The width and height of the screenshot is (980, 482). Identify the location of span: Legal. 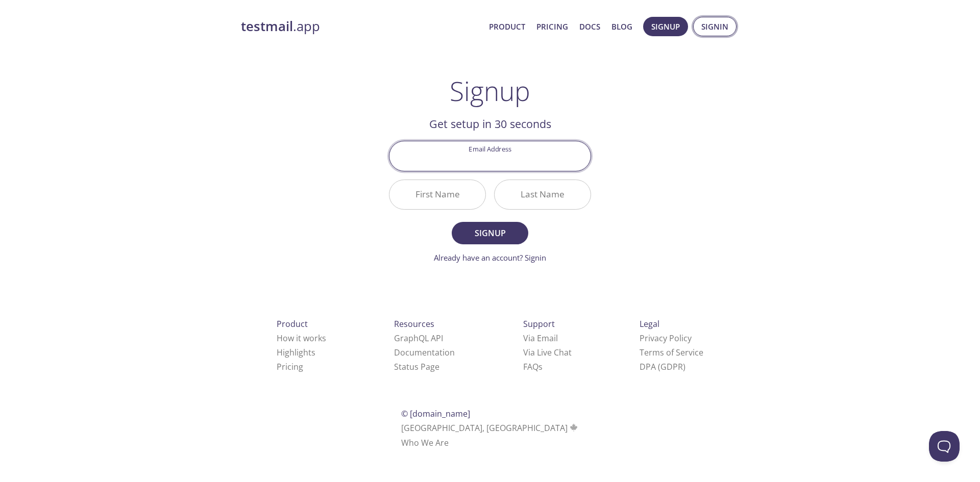
(649, 324).